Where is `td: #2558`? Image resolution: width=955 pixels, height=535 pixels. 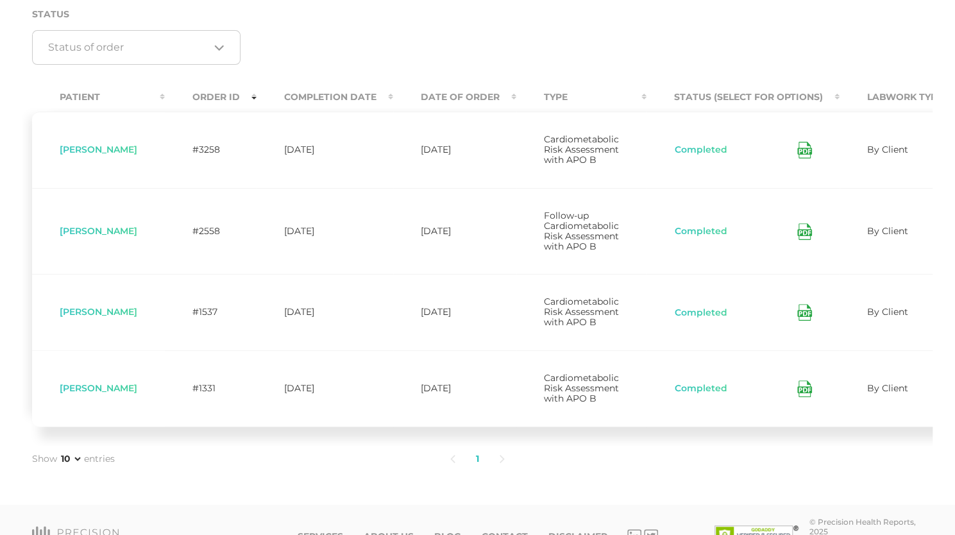
td: #2558 is located at coordinates (210, 231).